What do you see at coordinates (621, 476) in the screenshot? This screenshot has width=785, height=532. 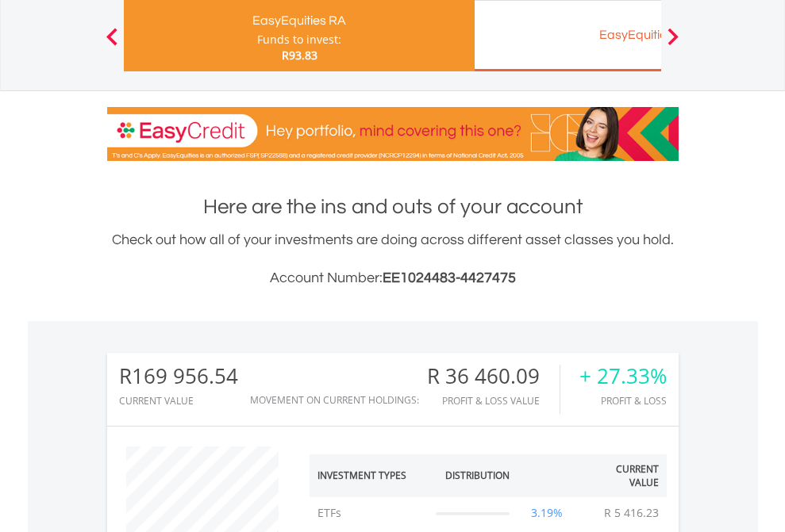 I see `th: Current Value` at bounding box center [621, 476].